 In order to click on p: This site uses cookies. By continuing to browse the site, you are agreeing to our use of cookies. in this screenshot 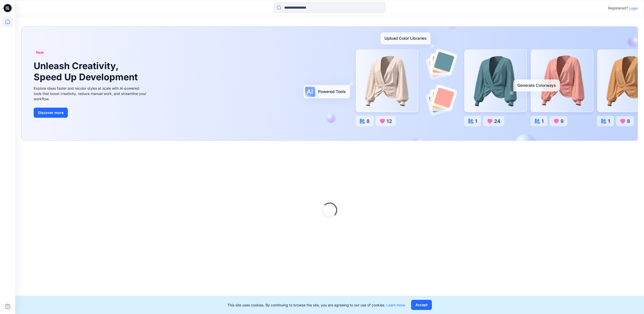, I will do `click(316, 305)`.